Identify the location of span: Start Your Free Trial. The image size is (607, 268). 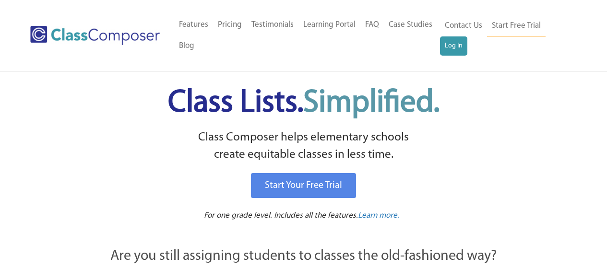
(303, 186).